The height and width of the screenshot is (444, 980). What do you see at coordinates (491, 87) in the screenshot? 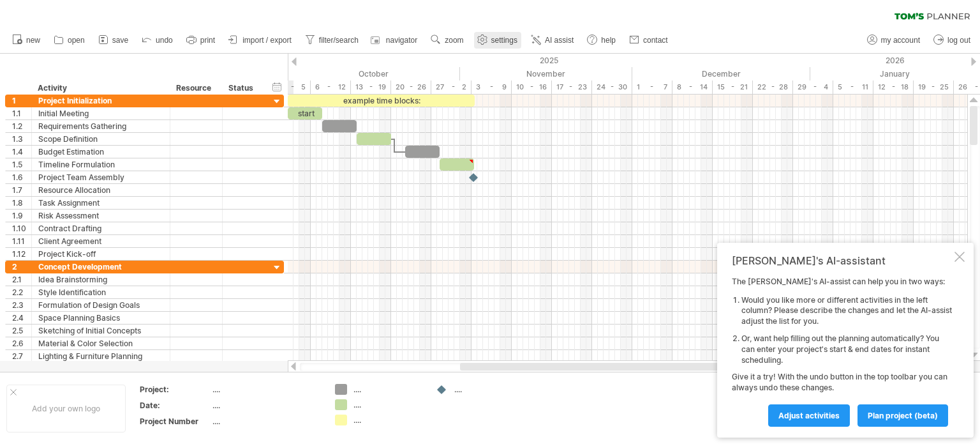
I see `div: 3 - 9` at bounding box center [491, 87].